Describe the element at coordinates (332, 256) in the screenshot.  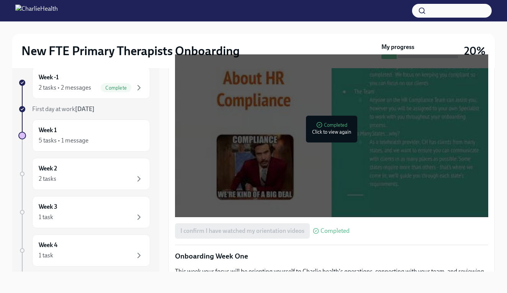
I see `p: Onboarding Week One` at that location.